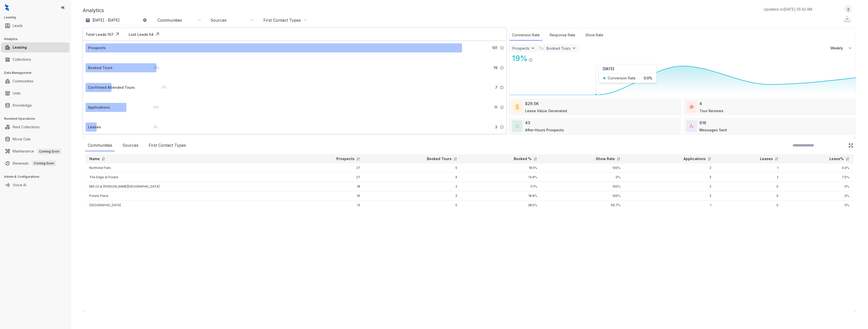  I want to click on div: 616, so click(702, 123).